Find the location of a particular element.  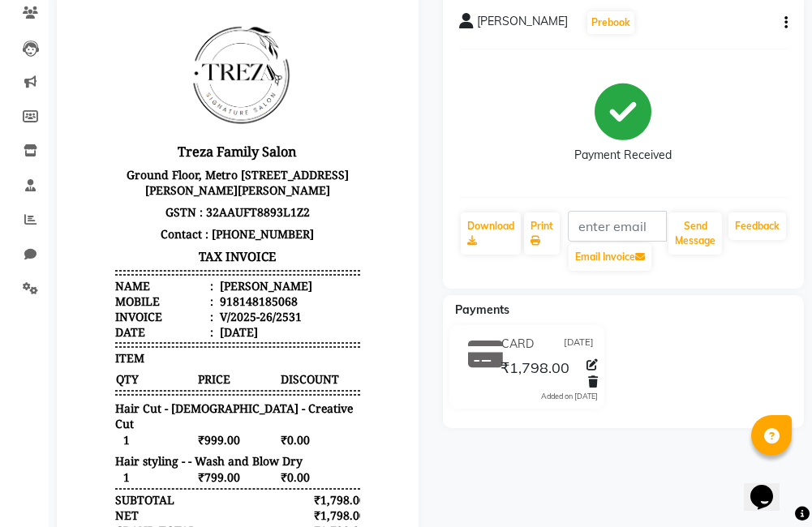

span: ₹799.00 is located at coordinates (164, 467).